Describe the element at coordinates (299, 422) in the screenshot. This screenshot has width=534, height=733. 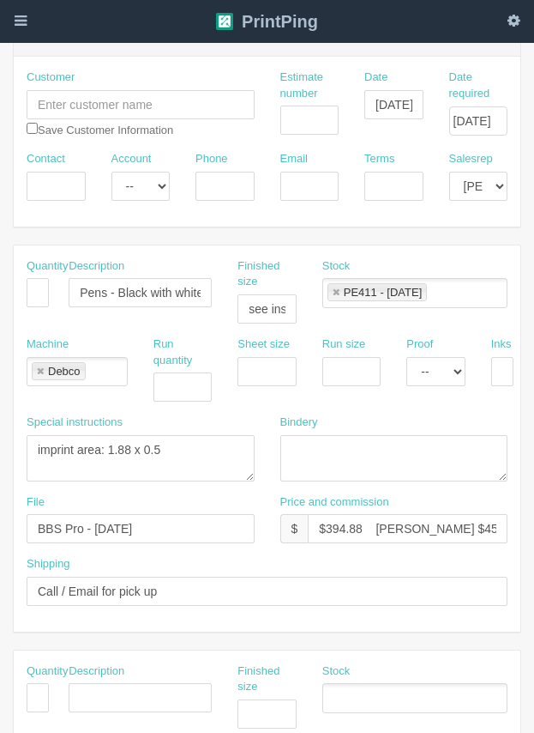
I see `label: Bindery` at that location.